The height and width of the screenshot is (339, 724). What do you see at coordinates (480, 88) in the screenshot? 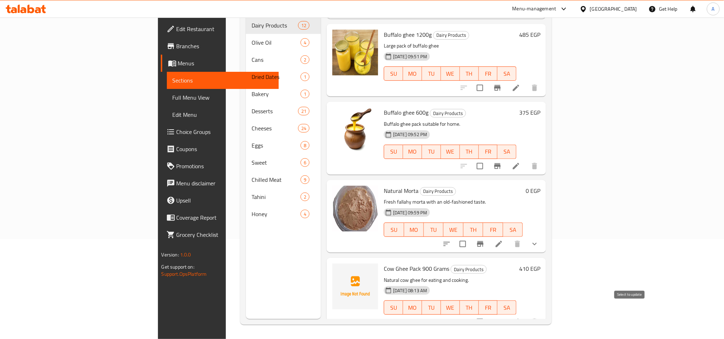
I see `span: Select to update` at bounding box center [480, 88].